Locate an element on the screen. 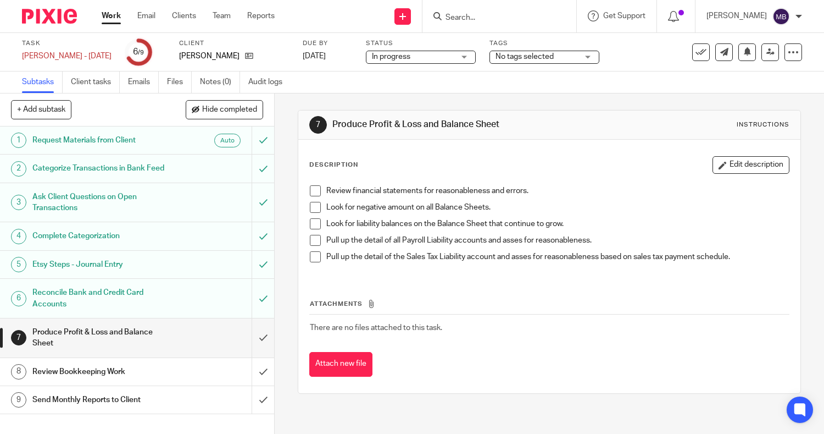  button: Hide completed is located at coordinates (224, 109).